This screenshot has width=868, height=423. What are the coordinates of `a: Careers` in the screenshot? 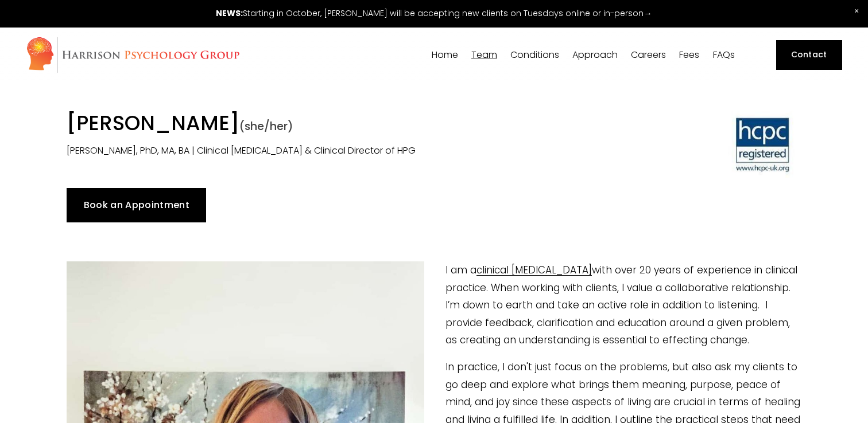 It's located at (648, 54).